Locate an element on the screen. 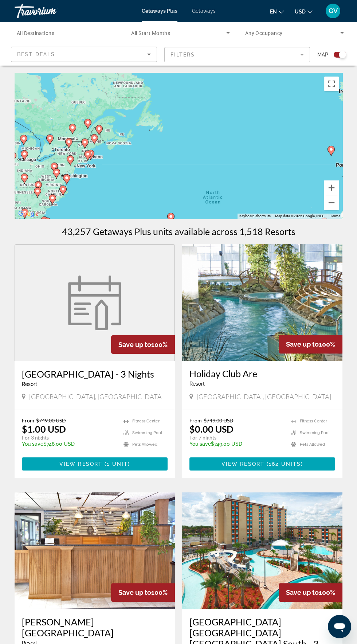 The height and width of the screenshot is (644, 357). button: View Resort(162 units) is located at coordinates (262, 464).